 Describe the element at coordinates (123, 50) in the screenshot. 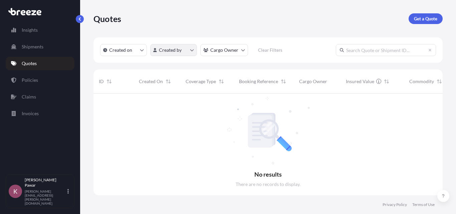

I see `button: createdOn Filter options` at that location.